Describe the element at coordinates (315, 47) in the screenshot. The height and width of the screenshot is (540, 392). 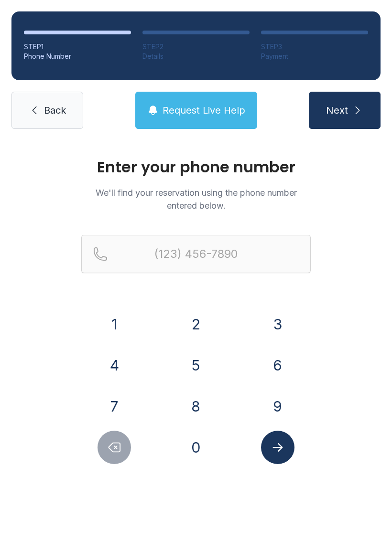
I see `div: STEP 3` at that location.